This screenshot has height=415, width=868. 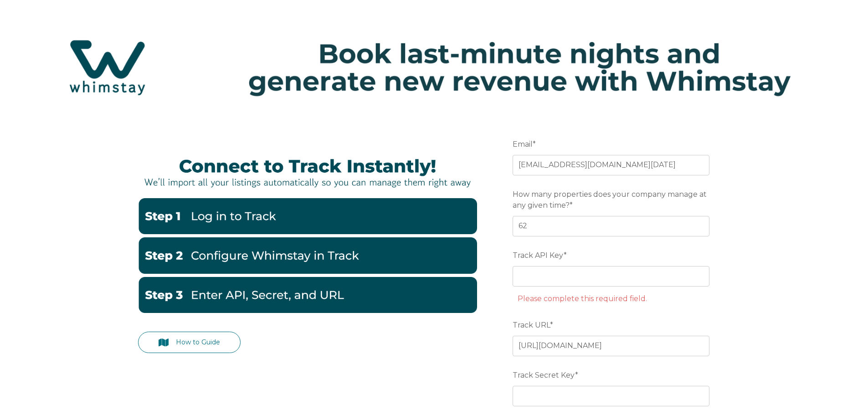 I want to click on span: How many properties does your company manage at any given time?, so click(x=610, y=200).